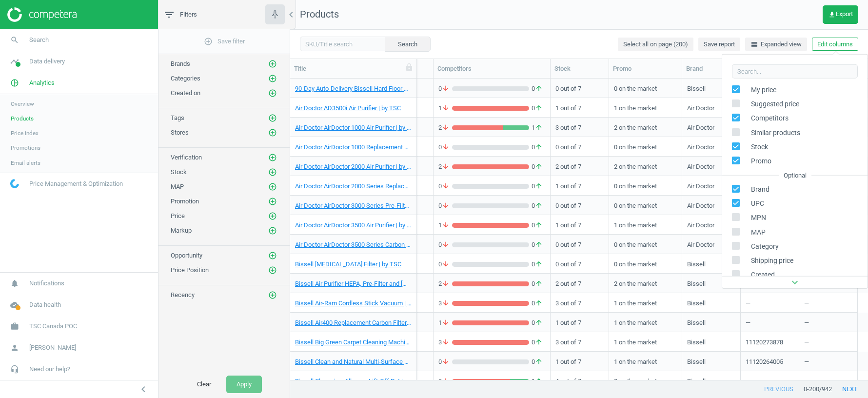 Image resolution: width=868 pixels, height=398 pixels. I want to click on i: headset_mic, so click(14, 369).